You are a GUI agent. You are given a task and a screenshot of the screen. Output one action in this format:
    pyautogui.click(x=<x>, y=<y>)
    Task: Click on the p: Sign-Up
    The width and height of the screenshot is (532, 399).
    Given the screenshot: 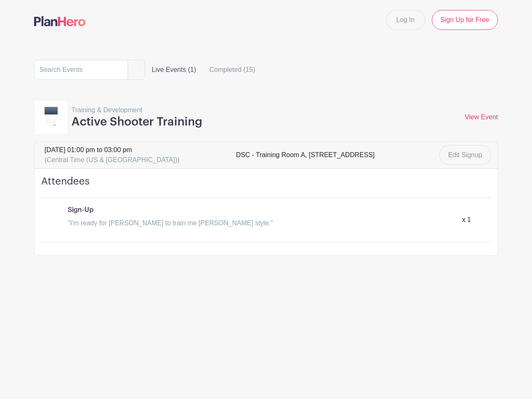 What is the action you would take?
    pyautogui.click(x=170, y=210)
    